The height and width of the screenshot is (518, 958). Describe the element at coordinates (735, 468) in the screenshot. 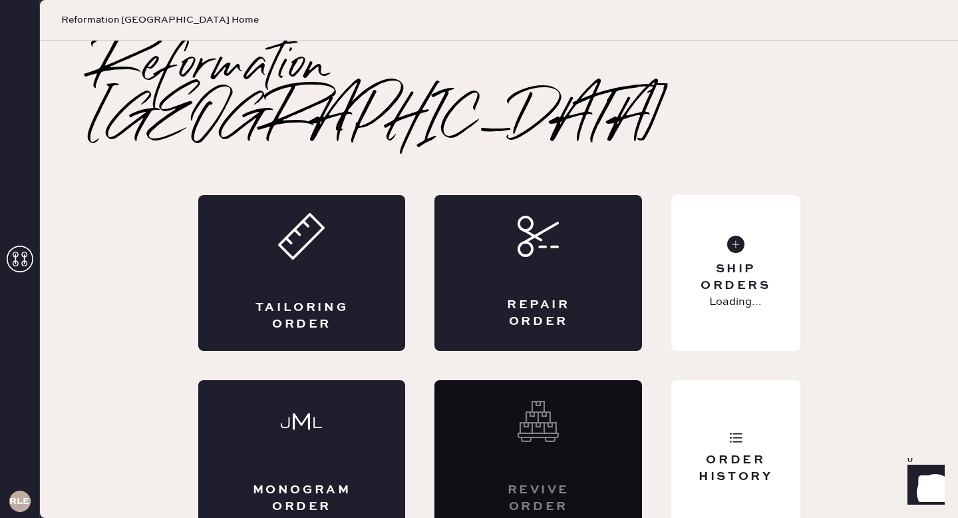

I see `div: Order History` at that location.